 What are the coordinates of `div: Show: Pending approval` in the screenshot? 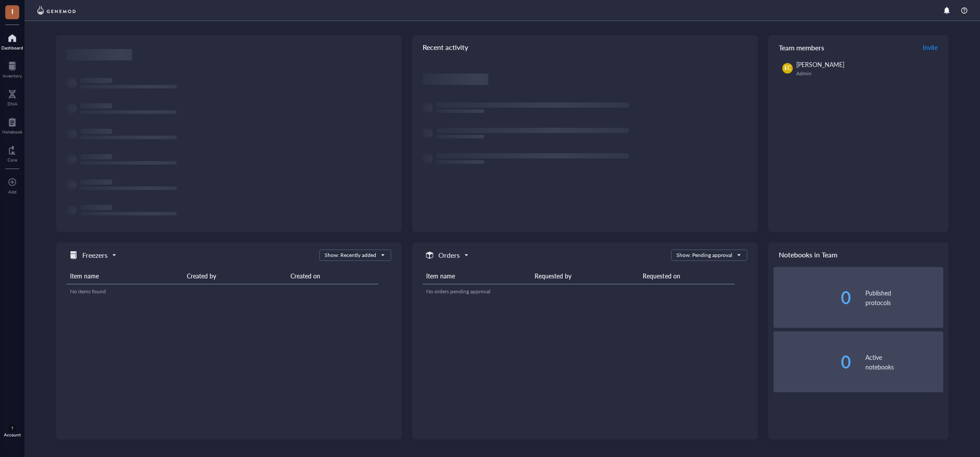 It's located at (704, 255).